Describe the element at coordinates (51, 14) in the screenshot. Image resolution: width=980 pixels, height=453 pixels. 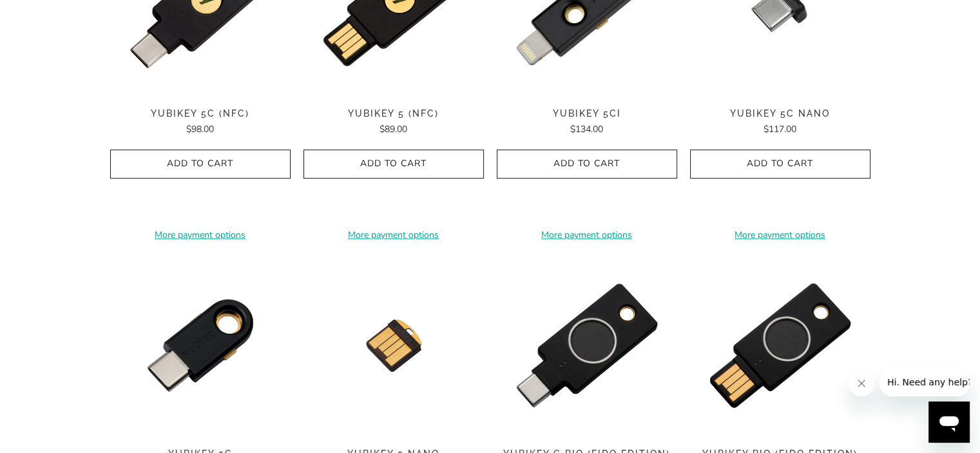
I see `span: Hi. Need any help?` at that location.